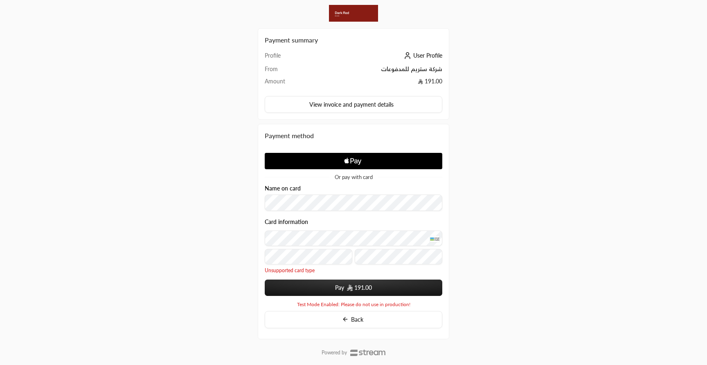 This screenshot has width=707, height=365. What do you see at coordinates (283, 189) in the screenshot?
I see `label: Name on card` at bounding box center [283, 189].